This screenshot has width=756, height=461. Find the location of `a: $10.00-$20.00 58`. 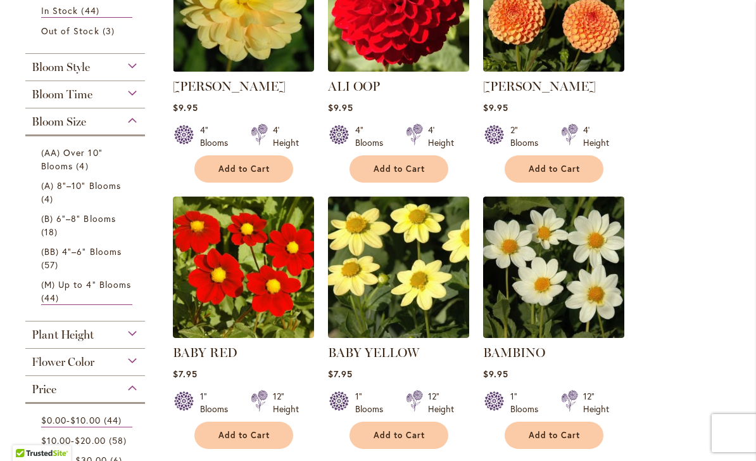

a: $10.00-$20.00 58 is located at coordinates (87, 440).